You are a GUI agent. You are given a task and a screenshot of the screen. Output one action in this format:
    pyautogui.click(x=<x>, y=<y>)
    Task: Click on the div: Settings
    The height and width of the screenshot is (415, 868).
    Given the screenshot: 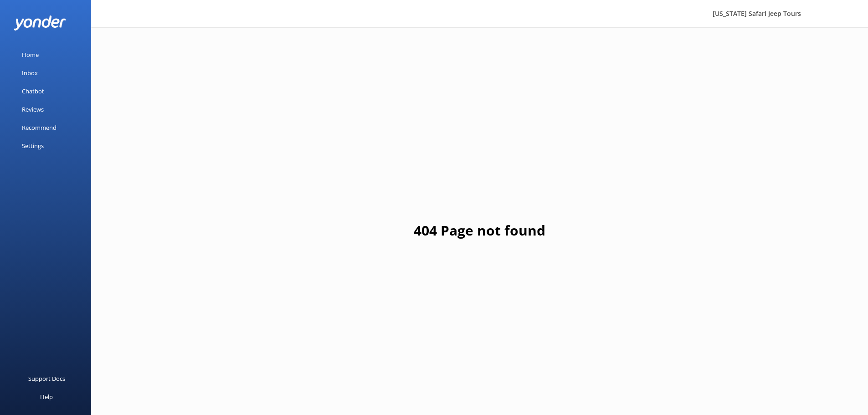 What is the action you would take?
    pyautogui.click(x=33, y=146)
    